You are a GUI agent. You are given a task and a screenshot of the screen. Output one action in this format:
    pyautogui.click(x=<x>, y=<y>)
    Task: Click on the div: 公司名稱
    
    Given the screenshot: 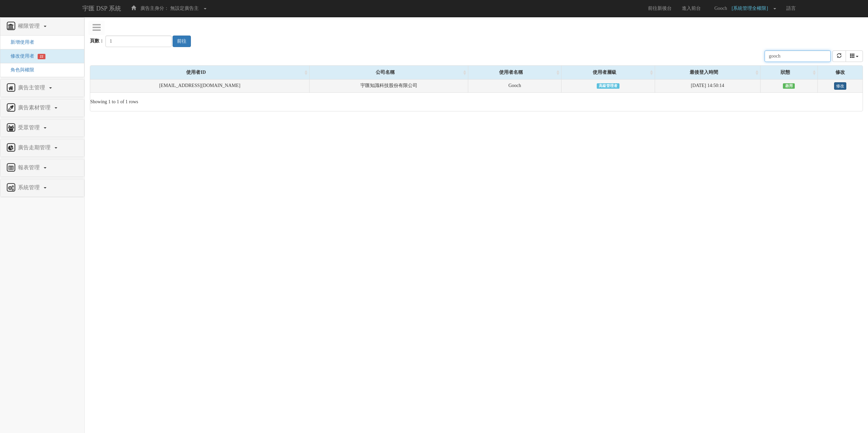 What is the action you would take?
    pyautogui.click(x=389, y=73)
    